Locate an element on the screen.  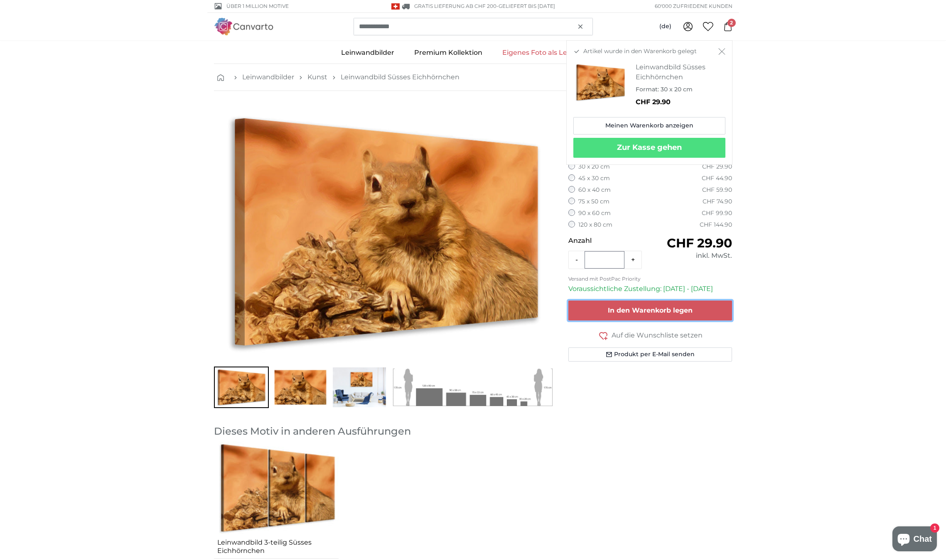
span: Über 1 Million Motive is located at coordinates (258, 7).